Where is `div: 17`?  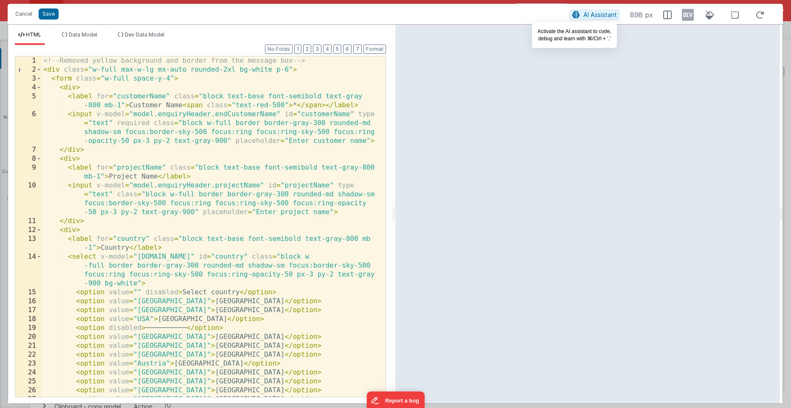
div: 17 is located at coordinates (28, 310).